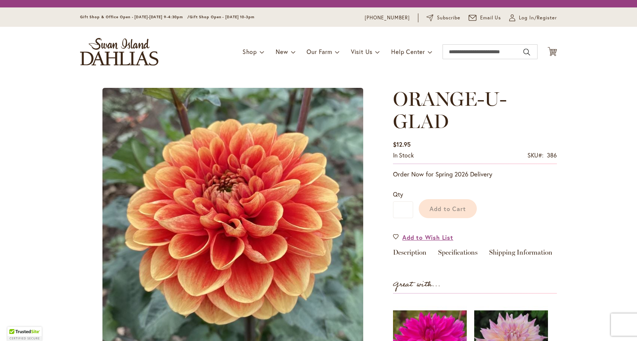 The image size is (637, 341). Describe the element at coordinates (282, 51) in the screenshot. I see `span: New` at that location.